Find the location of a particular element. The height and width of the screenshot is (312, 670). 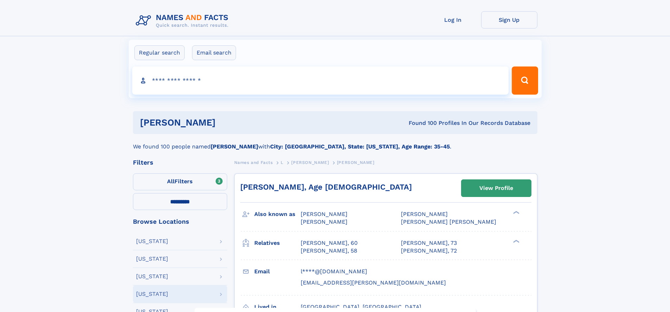

div: Filters is located at coordinates (180, 162).